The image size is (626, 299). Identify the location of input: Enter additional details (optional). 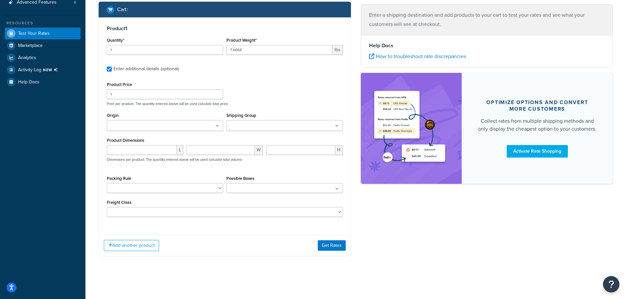
(109, 69).